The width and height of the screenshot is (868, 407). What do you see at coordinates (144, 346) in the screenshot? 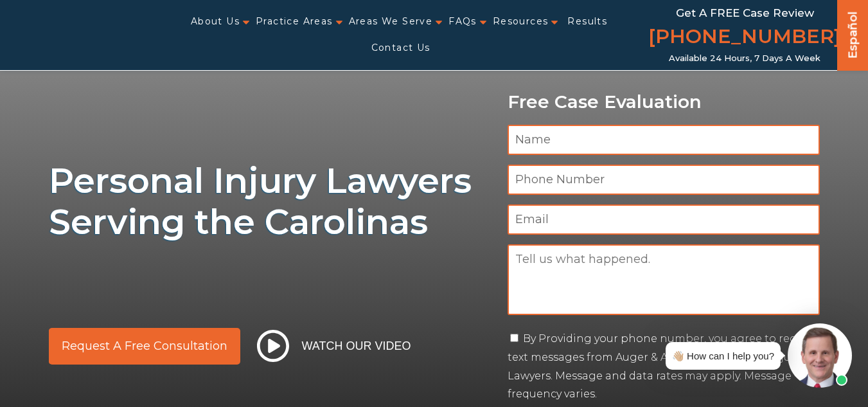
I see `a: Request a Free Consultation` at bounding box center [144, 346].